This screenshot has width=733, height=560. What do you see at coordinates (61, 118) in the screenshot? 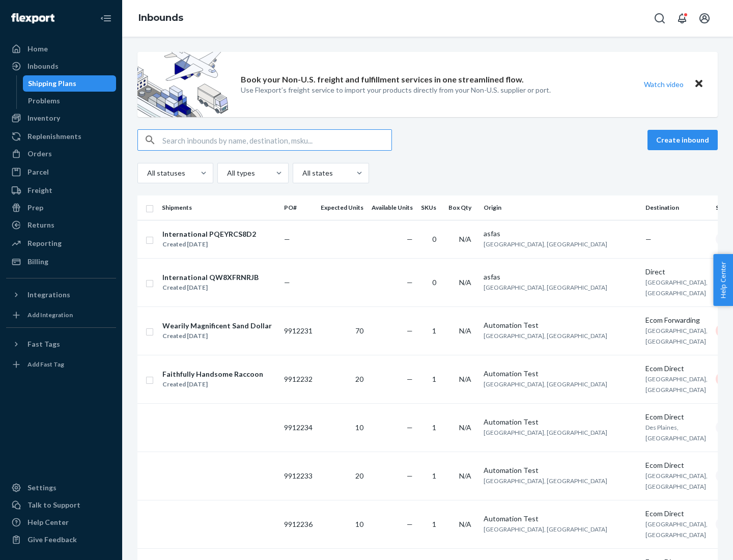
I see `a: Inventory` at bounding box center [61, 118].